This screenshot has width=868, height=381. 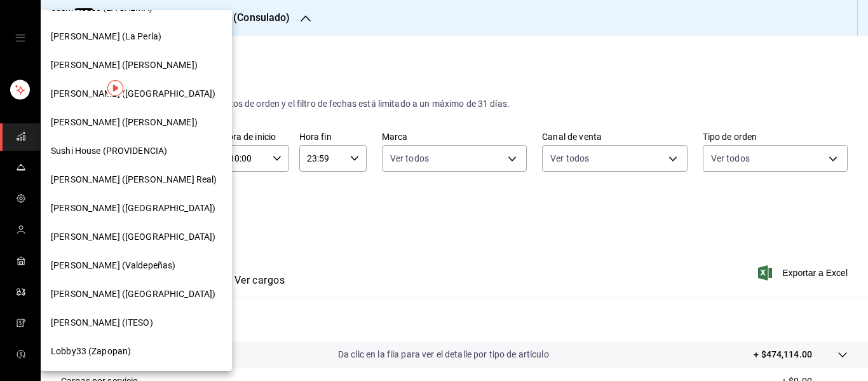 What do you see at coordinates (91, 351) in the screenshot?
I see `font: Lobby33 (Zapopan)` at bounding box center [91, 351].